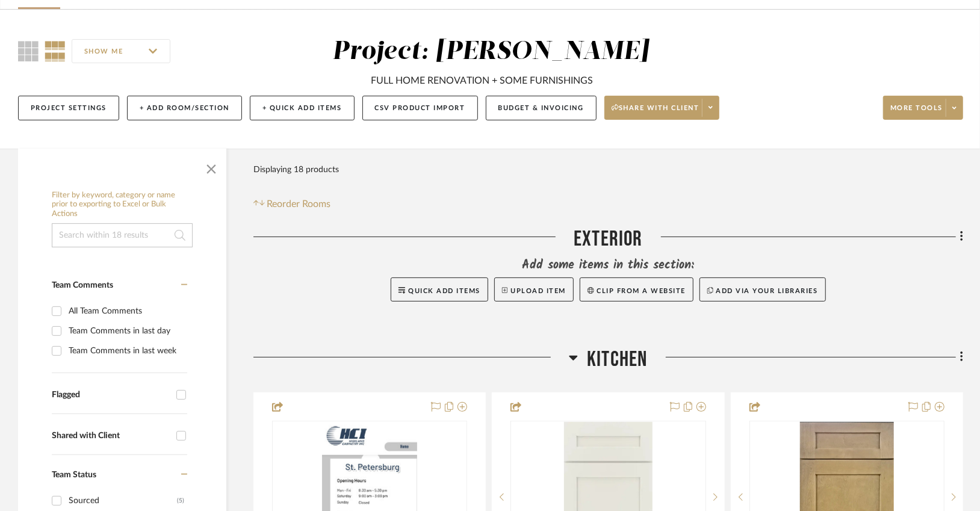  What do you see at coordinates (111, 436) in the screenshot?
I see `div: Shared with Client` at bounding box center [111, 436].